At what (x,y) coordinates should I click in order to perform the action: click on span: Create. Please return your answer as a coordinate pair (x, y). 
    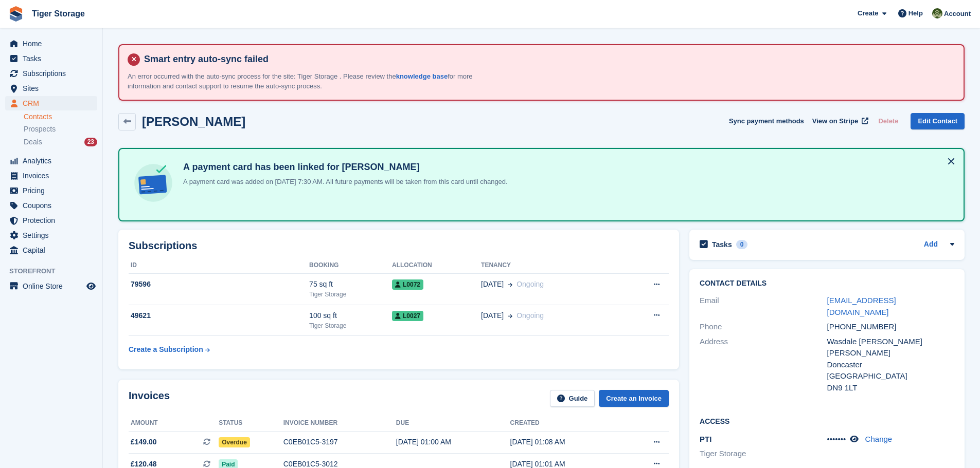
    Looking at the image, I should click on (868, 14).